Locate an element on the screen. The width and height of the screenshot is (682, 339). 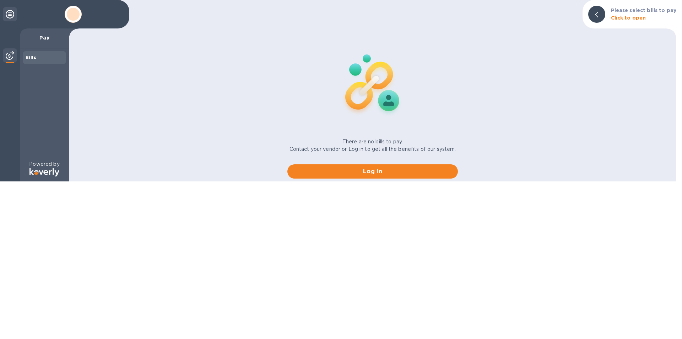
p: There are no bills to pay. Contact your vendor or Log in to get all the benefits of our system. is located at coordinates (373, 145).